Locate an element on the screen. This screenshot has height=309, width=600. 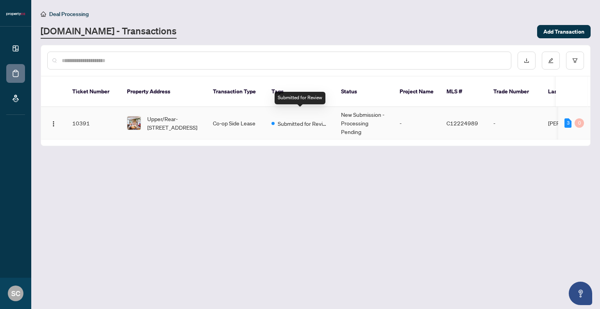
span: filter is located at coordinates (575, 61).